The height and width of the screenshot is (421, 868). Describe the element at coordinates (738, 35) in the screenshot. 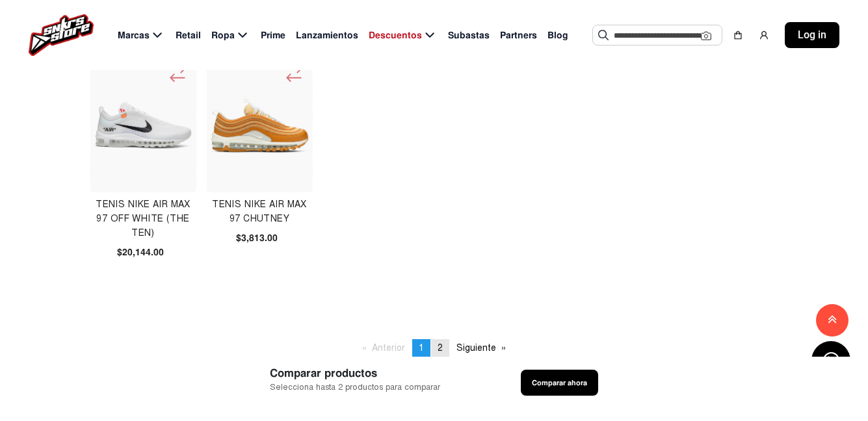

I see `img: shopping` at that location.